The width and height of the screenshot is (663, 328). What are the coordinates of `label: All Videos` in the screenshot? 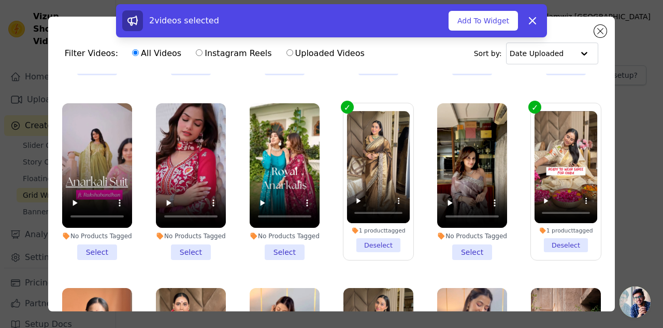 It's located at (157, 53).